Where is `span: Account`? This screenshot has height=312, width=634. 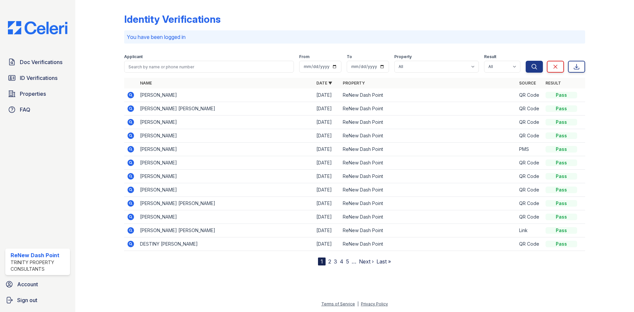
span: Account is located at coordinates (27, 284).